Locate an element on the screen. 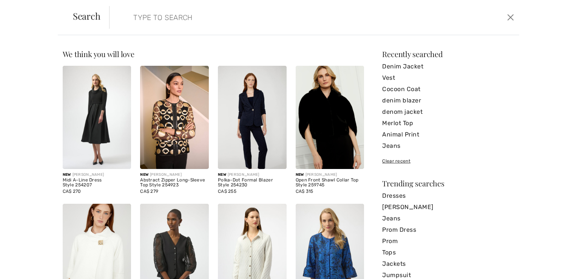 This screenshot has width=577, height=279. span: CA$ 255 is located at coordinates (227, 191).